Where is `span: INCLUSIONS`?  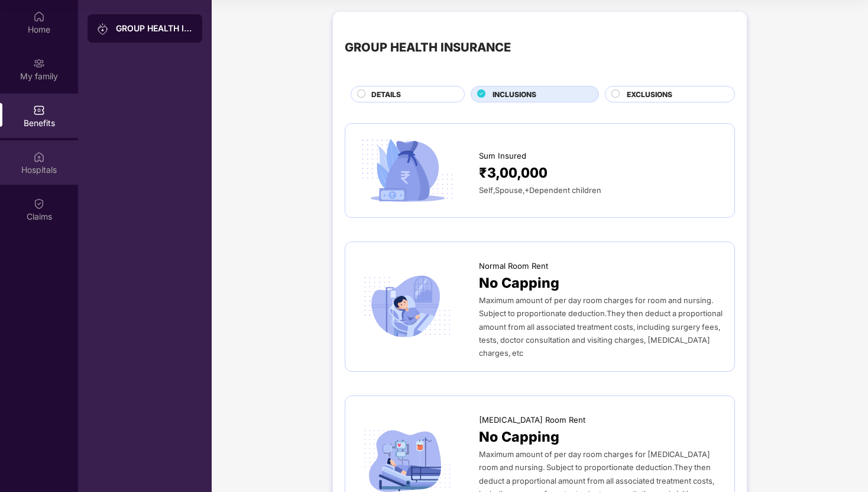 span: INCLUSIONS is located at coordinates (515, 94).